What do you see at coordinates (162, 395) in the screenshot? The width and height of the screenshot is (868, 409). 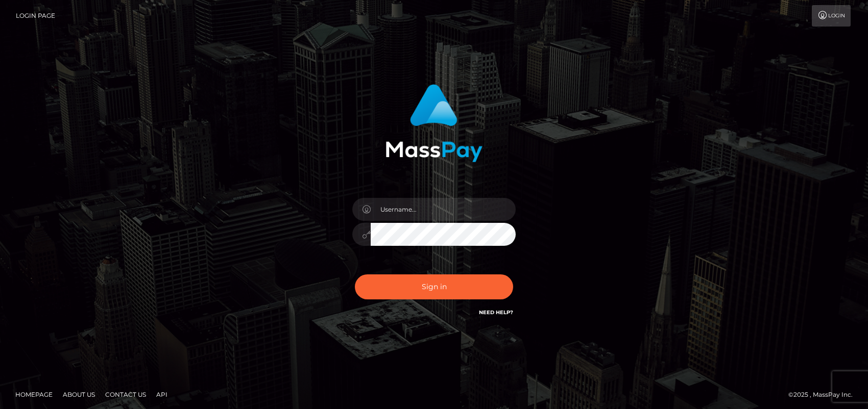 I see `a: API` at bounding box center [162, 395].